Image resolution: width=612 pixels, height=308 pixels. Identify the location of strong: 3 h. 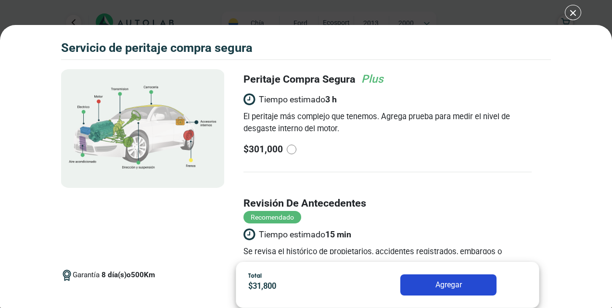
(331, 100).